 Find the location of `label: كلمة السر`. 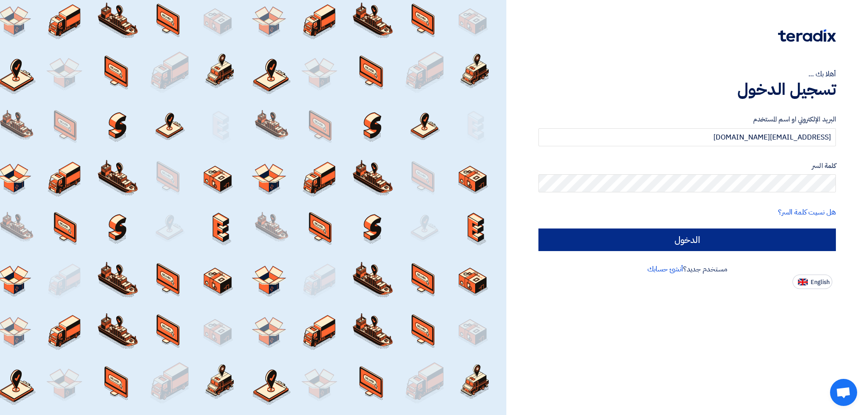

label: كلمة السر is located at coordinates (687, 166).